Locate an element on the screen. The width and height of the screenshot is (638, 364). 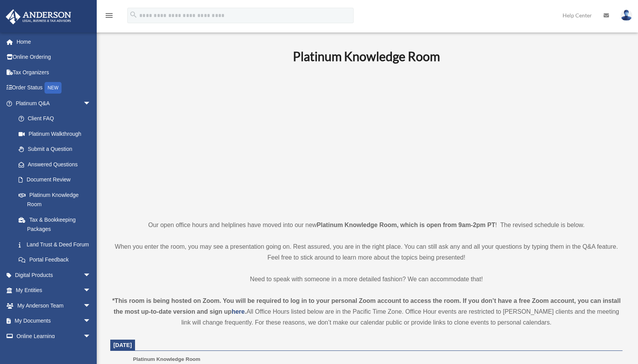
a: Digital Productsarrow_drop_down is located at coordinates (54, 275).